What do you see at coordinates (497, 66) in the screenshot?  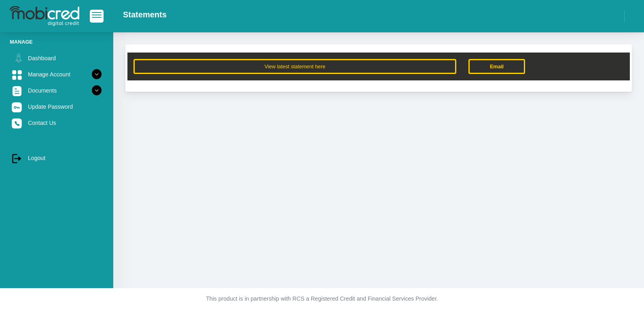 I see `a: Email` at bounding box center [497, 66].